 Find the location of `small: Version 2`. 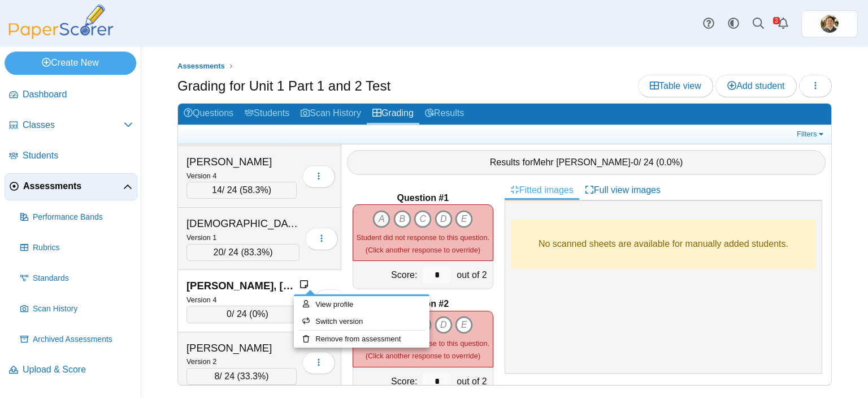

small: Version 2 is located at coordinates (201, 361).